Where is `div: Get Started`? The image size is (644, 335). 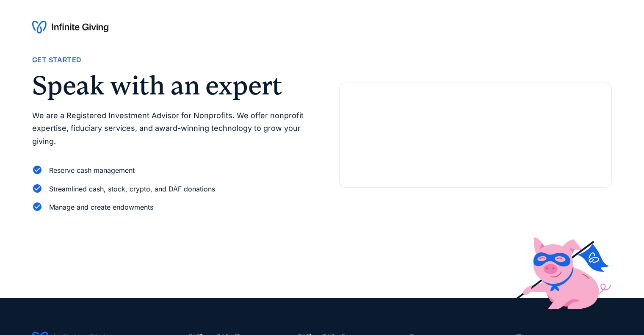 div: Get Started is located at coordinates (57, 60).